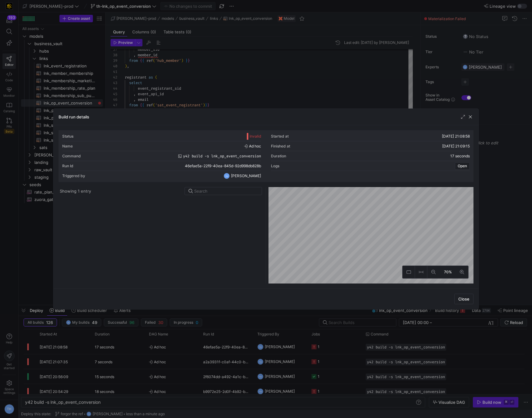 The image size is (532, 418). Describe the element at coordinates (464, 299) in the screenshot. I see `button: Close` at that location.